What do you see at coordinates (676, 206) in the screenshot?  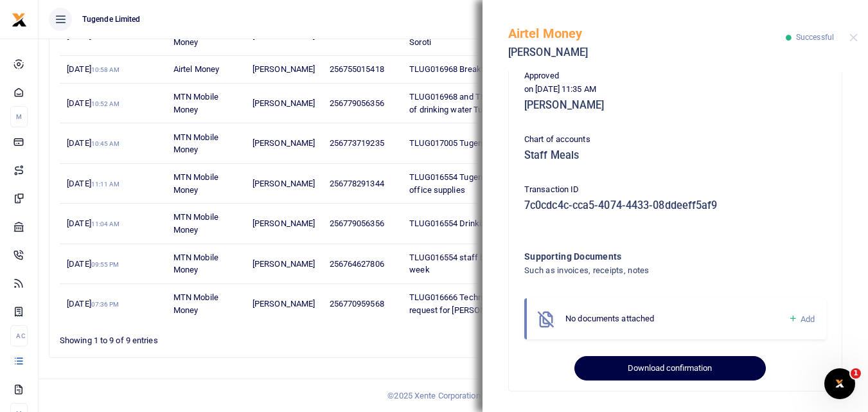 I see `h5: 7c0cdc4c-cca5-4074-4433-08ddeeff5af9` at bounding box center [676, 206].